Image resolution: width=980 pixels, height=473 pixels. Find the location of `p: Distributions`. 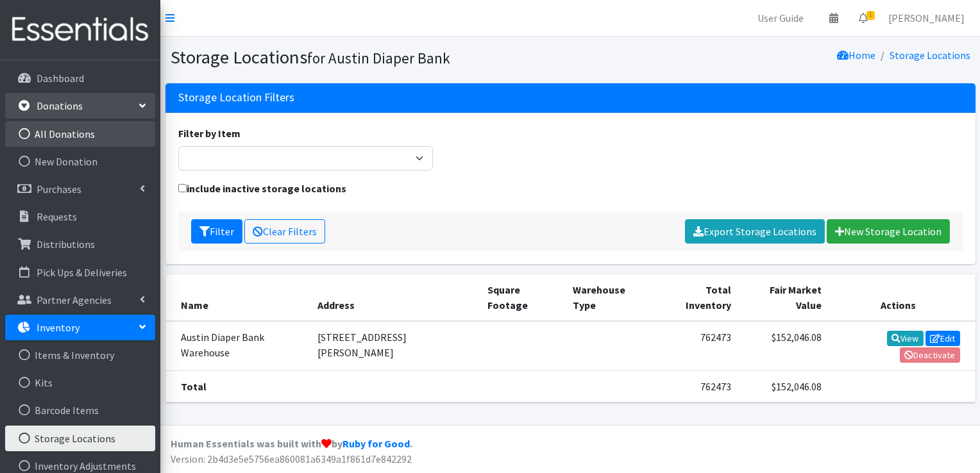

p: Distributions is located at coordinates (66, 244).